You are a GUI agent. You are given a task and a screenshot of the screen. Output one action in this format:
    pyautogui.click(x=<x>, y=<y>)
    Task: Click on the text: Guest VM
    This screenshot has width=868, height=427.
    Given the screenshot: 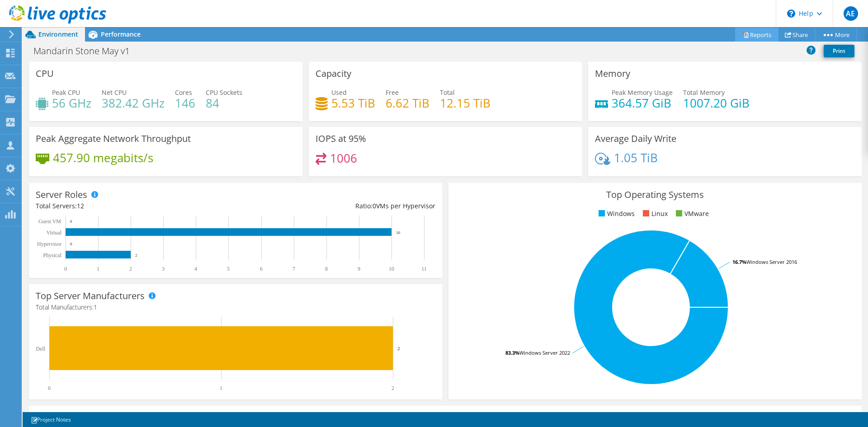 What is the action you would take?
    pyautogui.click(x=50, y=222)
    